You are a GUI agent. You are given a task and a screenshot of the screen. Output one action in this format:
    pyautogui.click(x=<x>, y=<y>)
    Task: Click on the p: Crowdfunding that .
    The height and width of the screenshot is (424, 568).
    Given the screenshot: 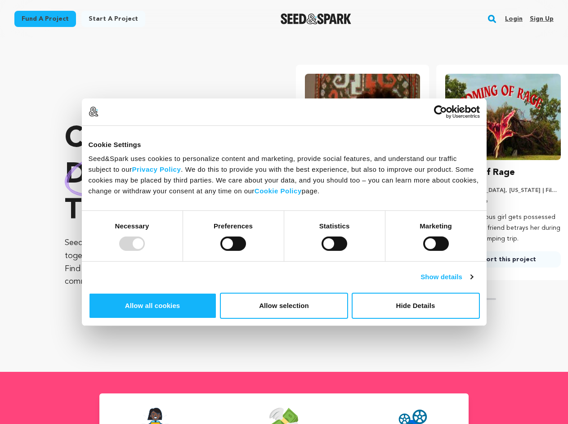 What is the action you would take?
    pyautogui.click(x=162, y=176)
    